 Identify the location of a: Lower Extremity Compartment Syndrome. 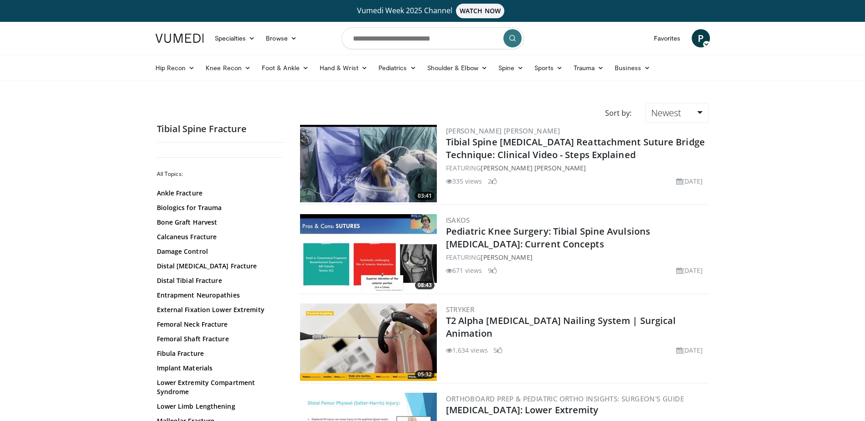
(218, 388).